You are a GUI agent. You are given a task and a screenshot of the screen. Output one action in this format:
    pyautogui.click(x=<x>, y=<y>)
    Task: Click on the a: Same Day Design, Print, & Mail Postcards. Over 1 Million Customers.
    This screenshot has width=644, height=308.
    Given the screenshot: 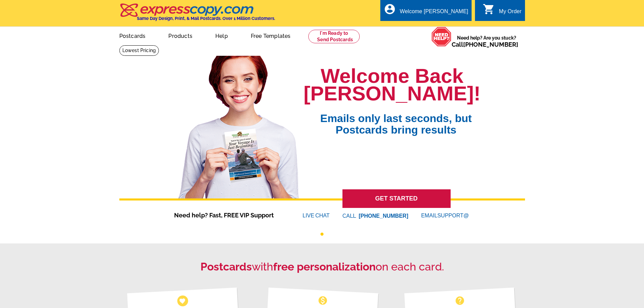 What is the action you would take?
    pyautogui.click(x=197, y=14)
    